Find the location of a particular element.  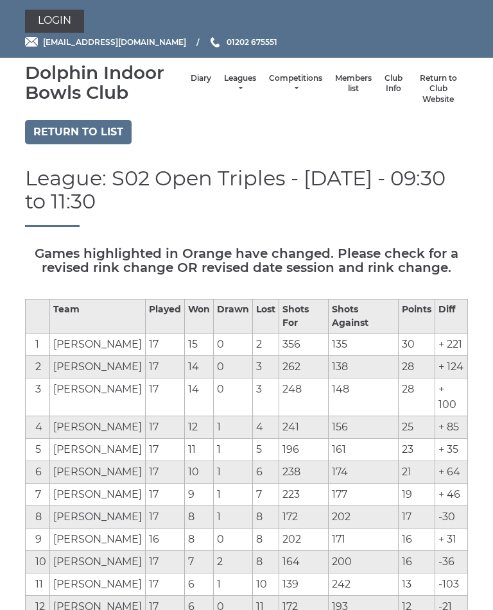

td: 25 is located at coordinates (416, 426).